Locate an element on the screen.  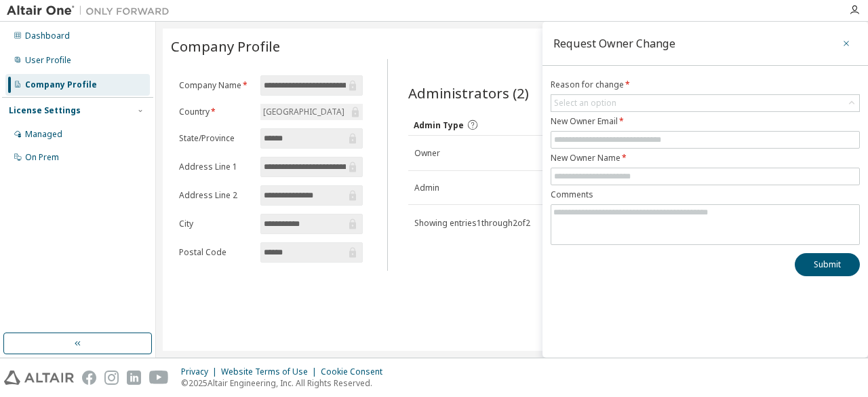
img: linkedin.svg is located at coordinates (134, 377).